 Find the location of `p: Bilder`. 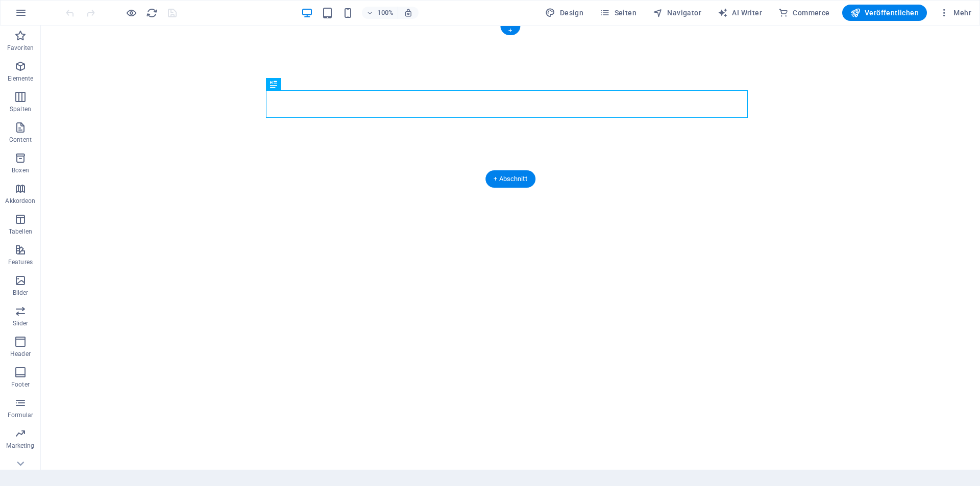

p: Bilder is located at coordinates (21, 293).